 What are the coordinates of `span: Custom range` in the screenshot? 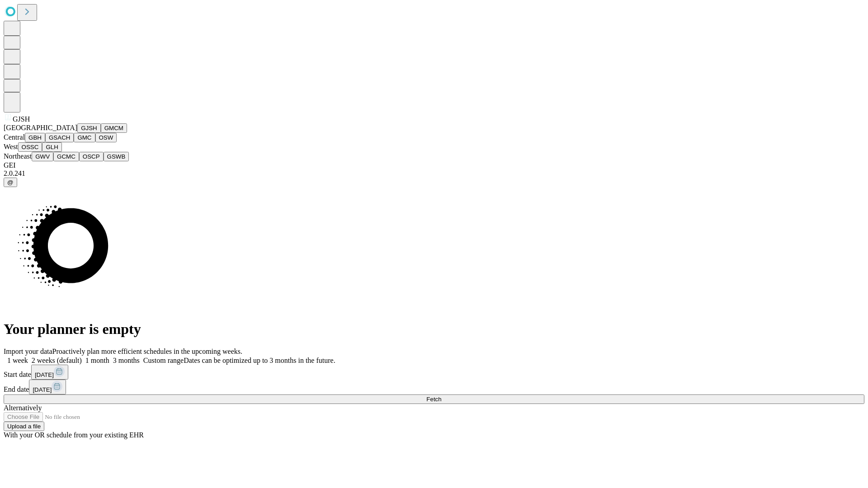 It's located at (163, 360).